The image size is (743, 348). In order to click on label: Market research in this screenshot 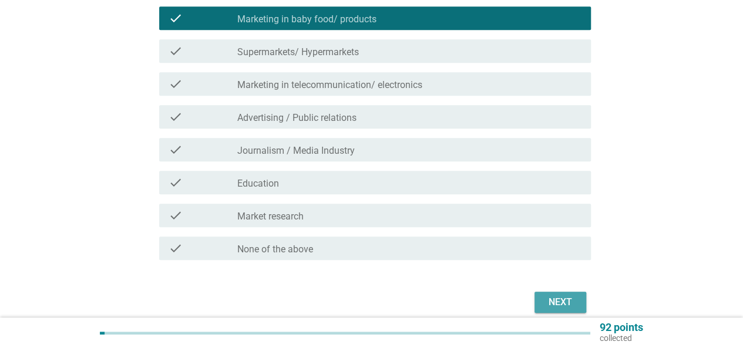, I will do `click(270, 217)`.